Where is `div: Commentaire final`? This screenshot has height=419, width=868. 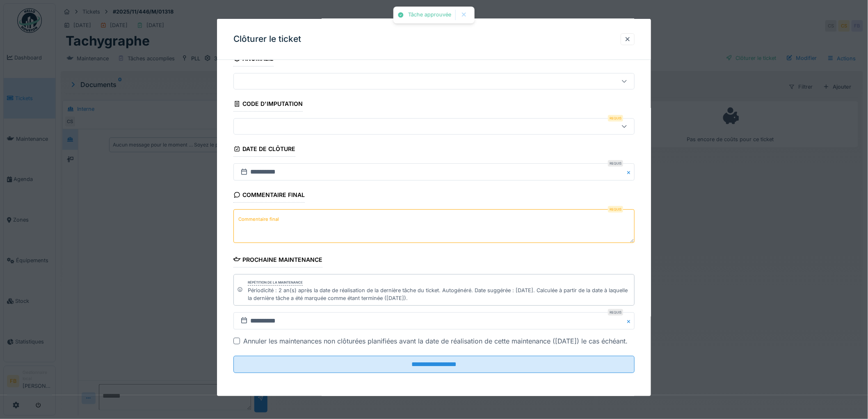
div: Commentaire final is located at coordinates (269, 196).